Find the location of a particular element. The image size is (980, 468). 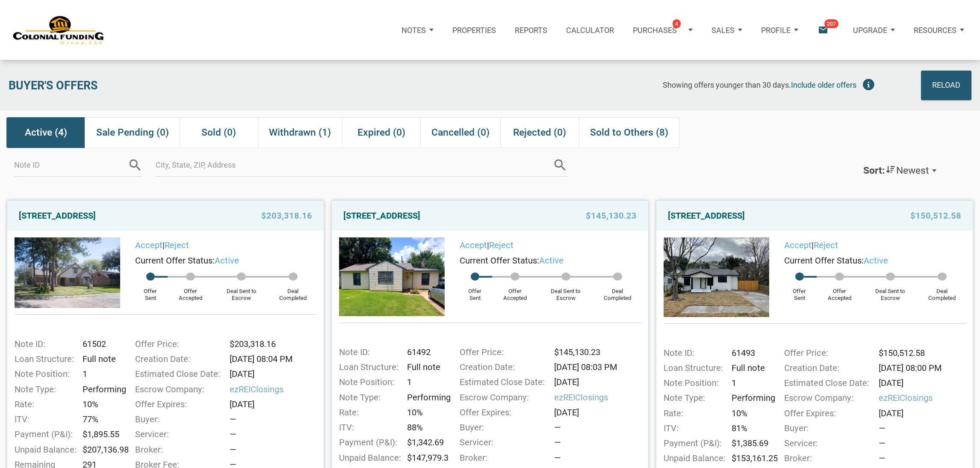

p: Properties is located at coordinates (474, 30).